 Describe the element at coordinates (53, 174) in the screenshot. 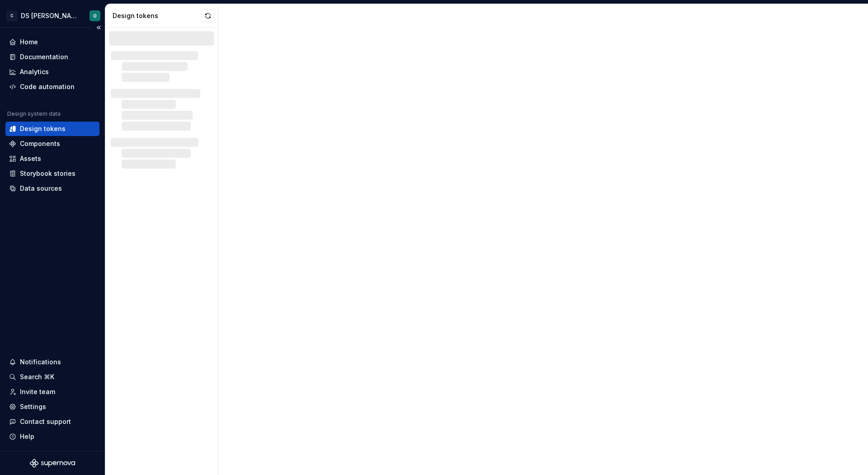

I see `a: Storybook stories` at that location.